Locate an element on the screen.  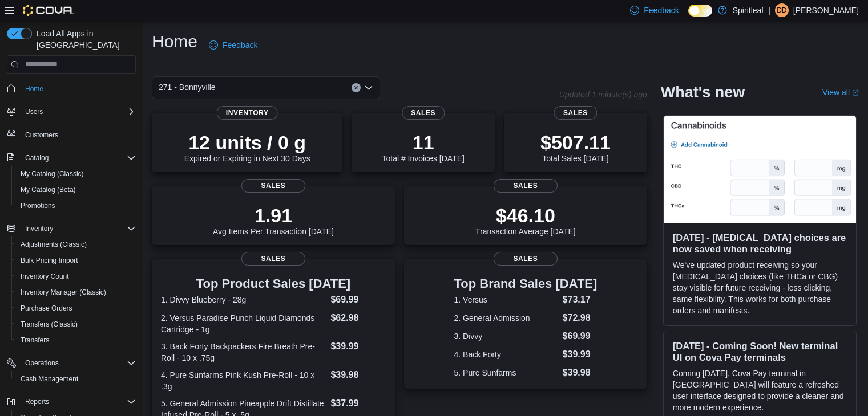
button: Adjustments (Classic) is located at coordinates (76, 244).